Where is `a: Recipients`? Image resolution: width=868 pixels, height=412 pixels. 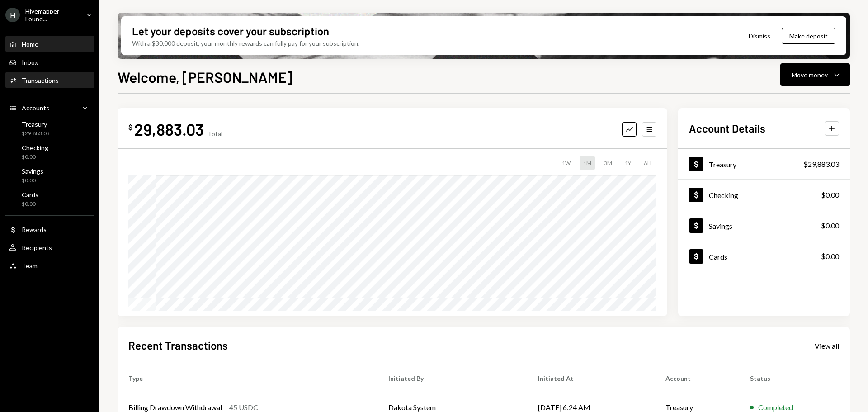
a: Recipients is located at coordinates (49, 248).